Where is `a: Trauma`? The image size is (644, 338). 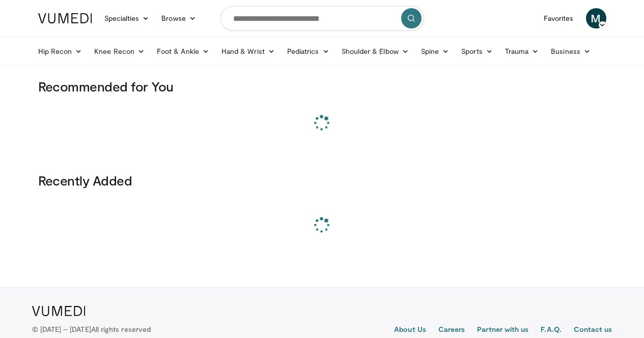
a: Trauma is located at coordinates (522, 51).